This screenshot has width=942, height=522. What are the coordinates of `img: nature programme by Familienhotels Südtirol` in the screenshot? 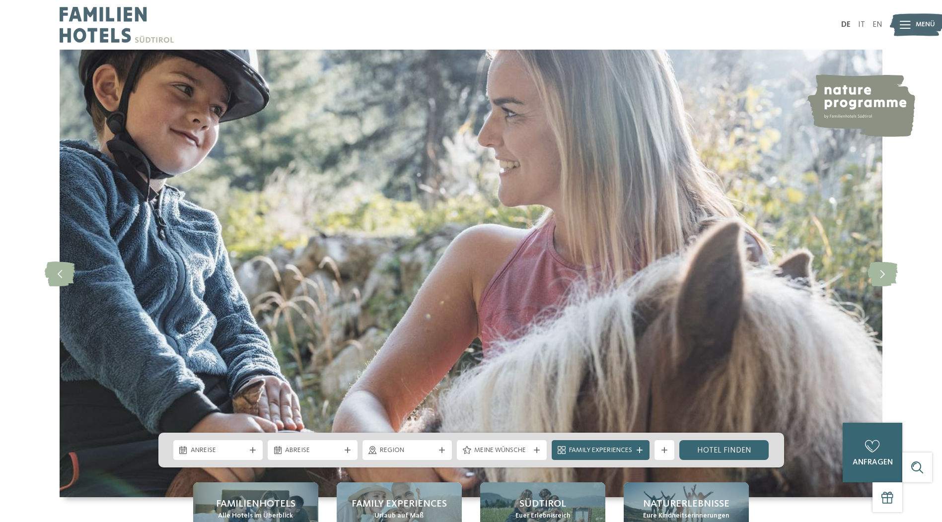 It's located at (860, 106).